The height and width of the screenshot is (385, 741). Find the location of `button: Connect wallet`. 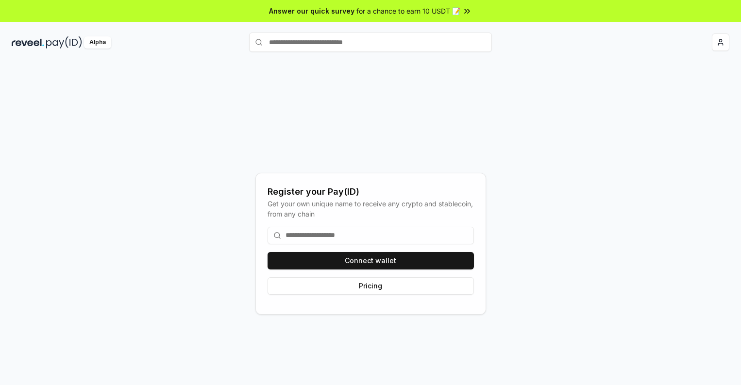

button: Connect wallet is located at coordinates (370, 261).